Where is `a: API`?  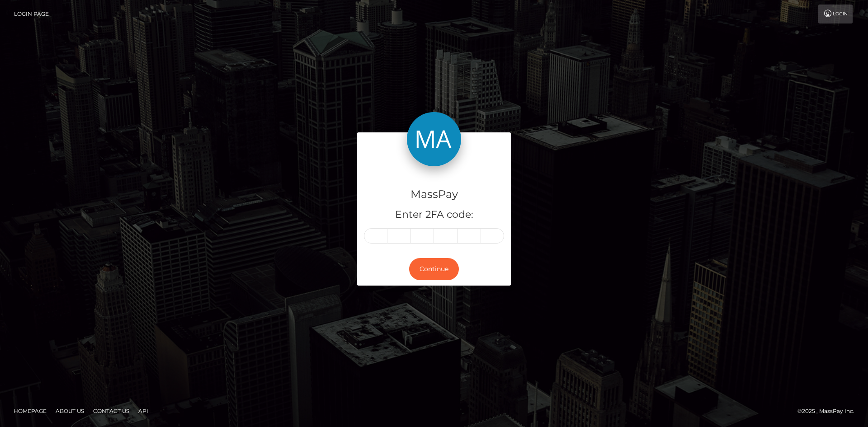 a: API is located at coordinates (143, 410).